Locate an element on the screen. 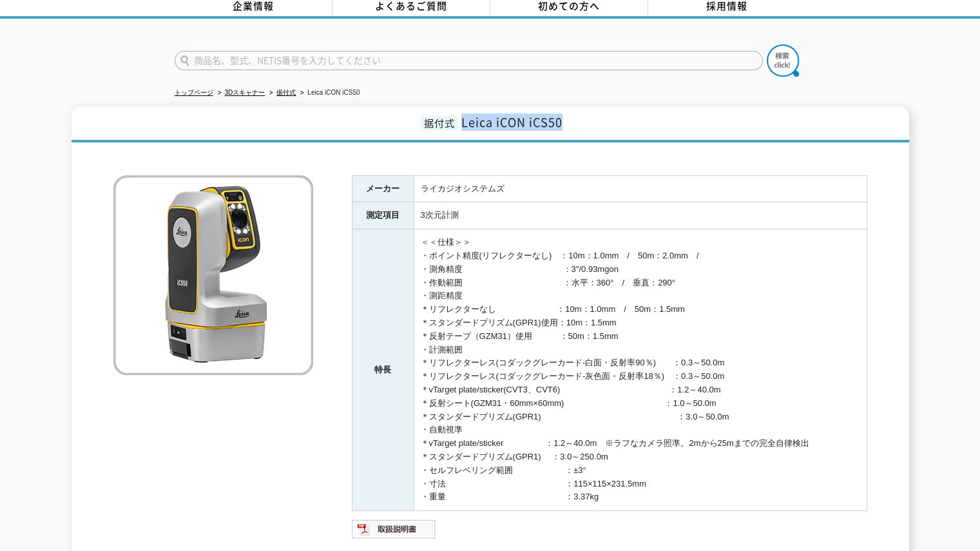 The image size is (980, 551). th: 測定項目 is located at coordinates (383, 216).